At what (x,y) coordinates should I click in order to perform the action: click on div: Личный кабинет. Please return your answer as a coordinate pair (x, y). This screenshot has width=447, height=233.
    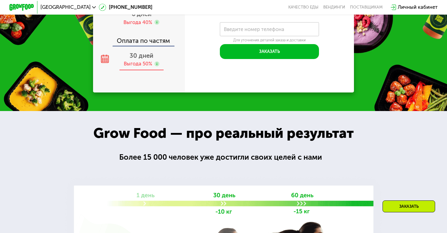
    Looking at the image, I should click on (418, 7).